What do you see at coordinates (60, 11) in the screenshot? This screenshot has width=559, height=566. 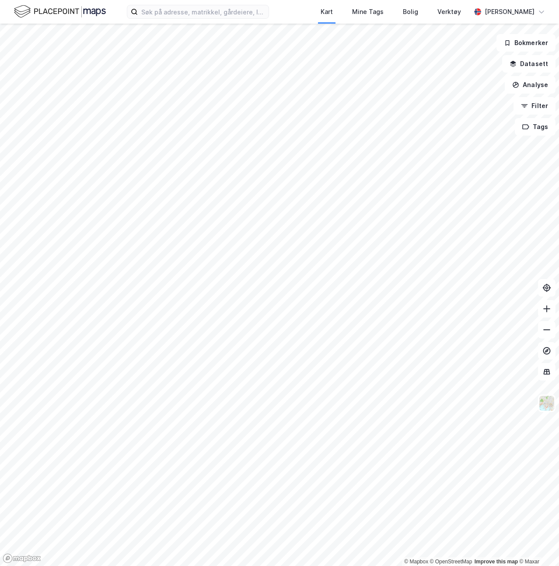 I see `img: logo.f888ab2527a4732fd821a326f86c7f29.svg` at bounding box center [60, 11].